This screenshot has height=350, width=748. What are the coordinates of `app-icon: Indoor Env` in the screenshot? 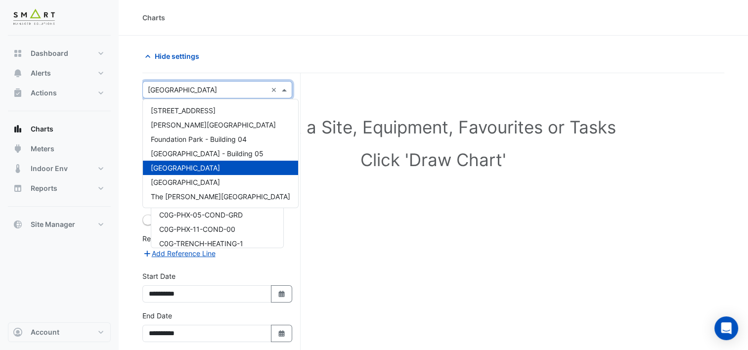 It's located at (18, 169).